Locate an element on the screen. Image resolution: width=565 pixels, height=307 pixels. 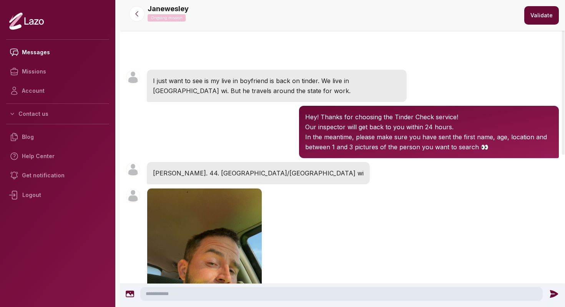
a: Blog is located at coordinates (58, 137).